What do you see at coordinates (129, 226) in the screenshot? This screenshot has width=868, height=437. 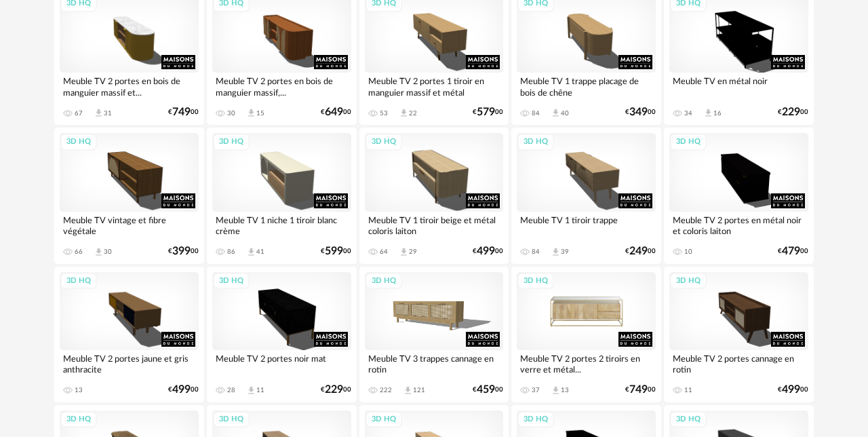 I see `div: Meuble TV vintage et fibre végétale` at bounding box center [129, 226].